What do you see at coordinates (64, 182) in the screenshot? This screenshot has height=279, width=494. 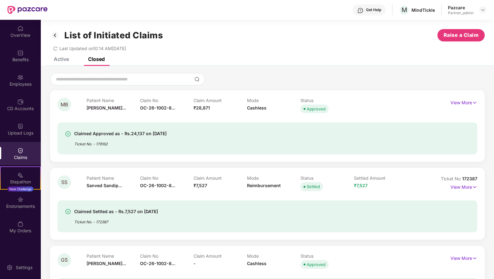 I see `span: SS` at bounding box center [64, 182].